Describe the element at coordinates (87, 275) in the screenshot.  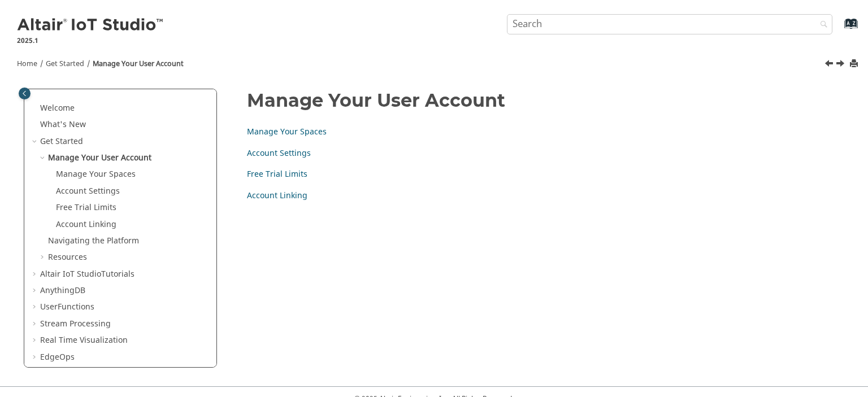
I see `a: Altair IoT StudioTutorials` at that location.